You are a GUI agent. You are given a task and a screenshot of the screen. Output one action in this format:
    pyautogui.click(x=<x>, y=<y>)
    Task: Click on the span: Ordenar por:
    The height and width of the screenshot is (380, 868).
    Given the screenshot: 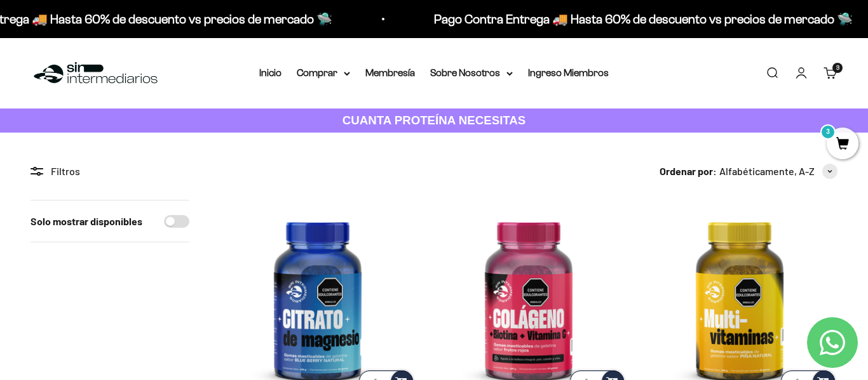 What is the action you would take?
    pyautogui.click(x=688, y=171)
    